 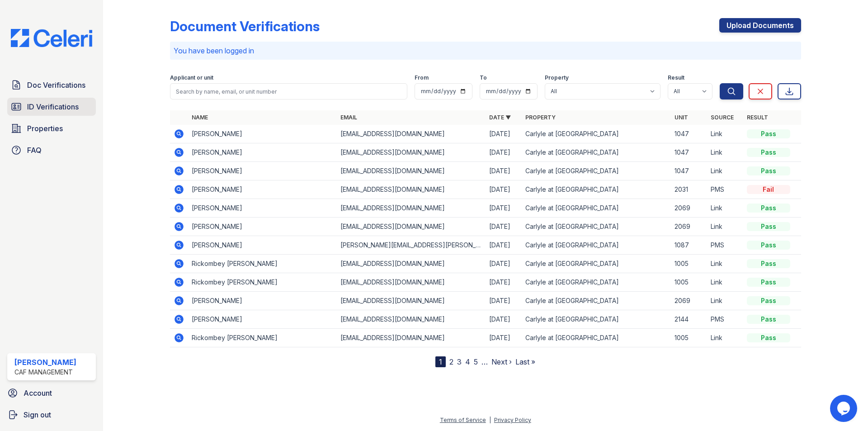 I want to click on span: ID Verifications, so click(x=53, y=107).